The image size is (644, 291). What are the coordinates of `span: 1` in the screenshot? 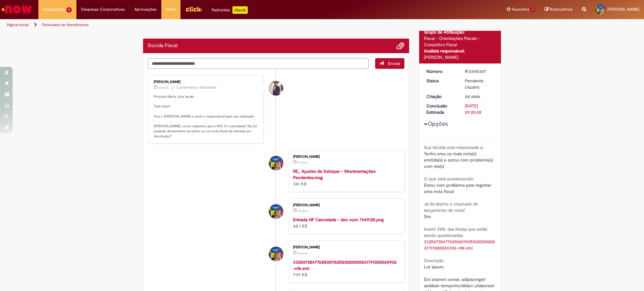 It's located at (533, 10).